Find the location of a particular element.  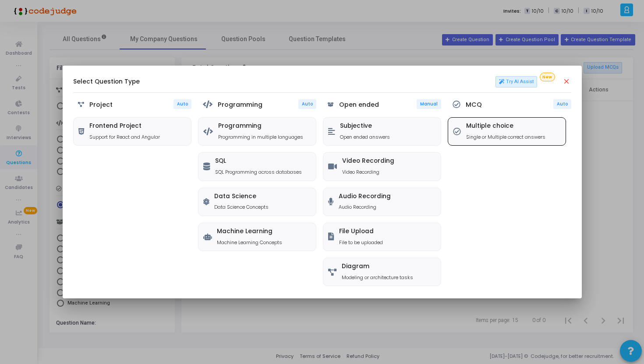

h5: Audio Recording is located at coordinates (364, 196).